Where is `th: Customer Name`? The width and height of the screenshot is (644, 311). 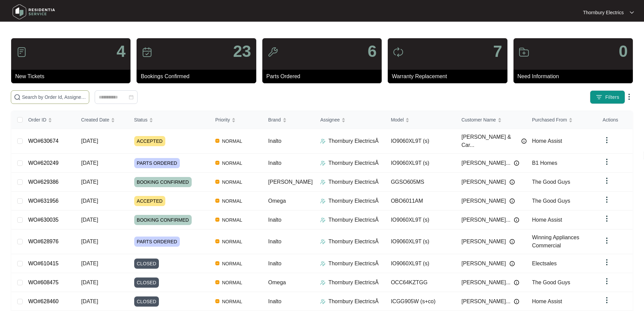
th: Customer Name is located at coordinates (491, 120).